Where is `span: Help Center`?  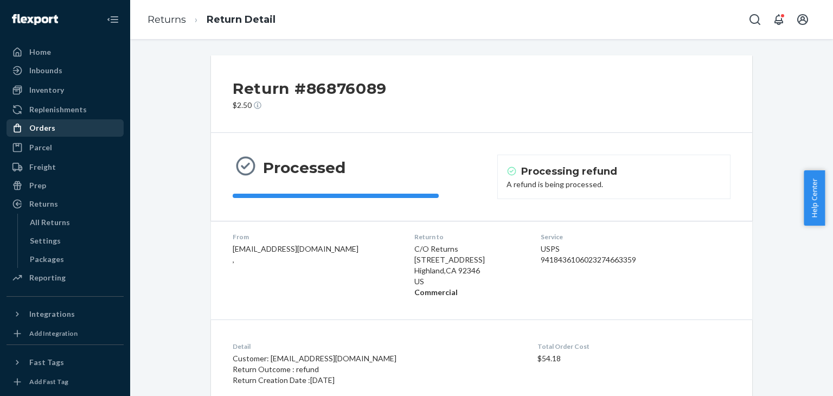
span: Help Center is located at coordinates (814, 198).